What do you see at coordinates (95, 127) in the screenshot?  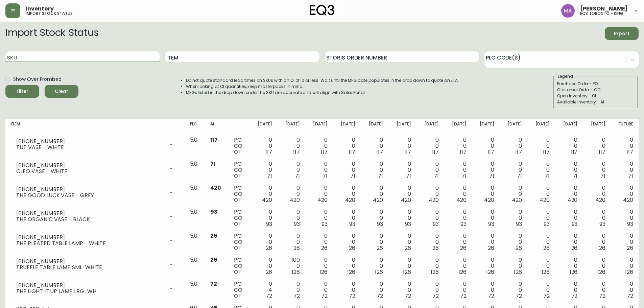 I see `th: Item` at bounding box center [95, 127].